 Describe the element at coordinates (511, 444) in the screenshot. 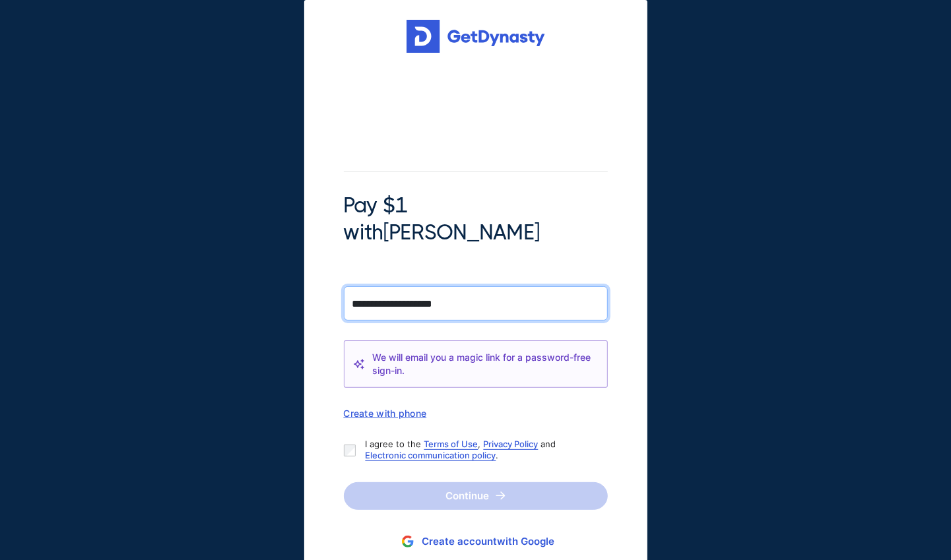

I see `a: Privacy Policy` at that location.